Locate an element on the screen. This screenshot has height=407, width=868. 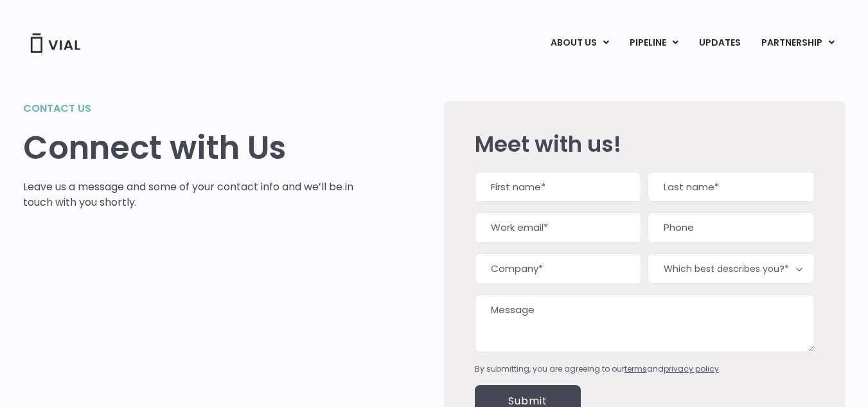
input: Phone is located at coordinates (731, 228).